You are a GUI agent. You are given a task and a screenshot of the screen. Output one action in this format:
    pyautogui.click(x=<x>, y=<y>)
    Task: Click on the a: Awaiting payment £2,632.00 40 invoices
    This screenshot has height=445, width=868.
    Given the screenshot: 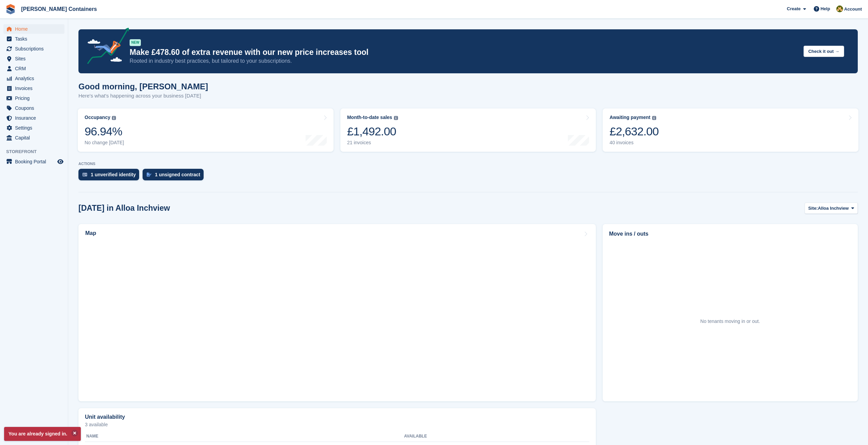 What is the action you would take?
    pyautogui.click(x=731, y=130)
    